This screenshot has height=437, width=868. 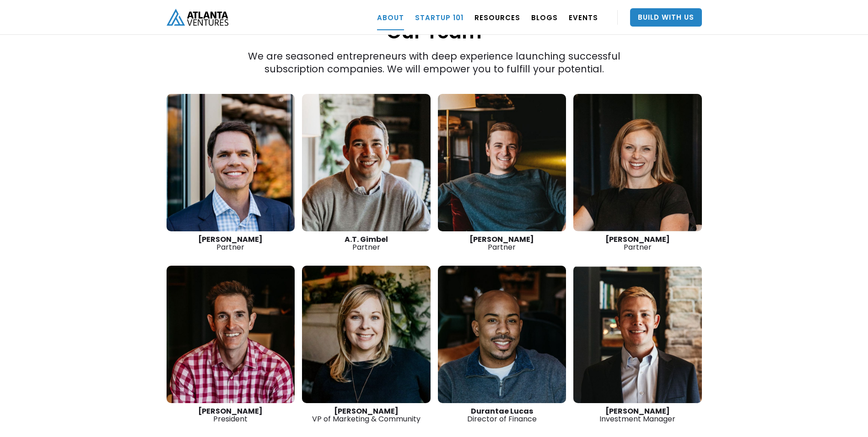 What do you see at coordinates (545, 18) in the screenshot?
I see `a: BLOGS` at bounding box center [545, 18].